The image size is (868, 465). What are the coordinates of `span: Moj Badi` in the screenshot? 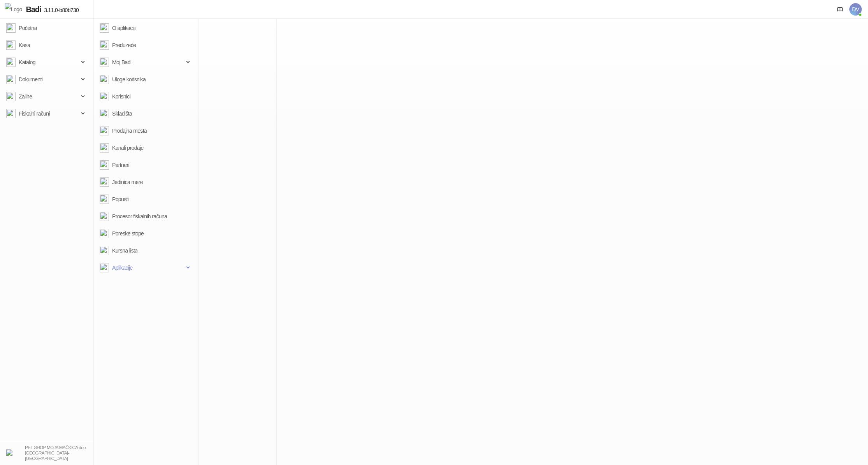 It's located at (121, 62).